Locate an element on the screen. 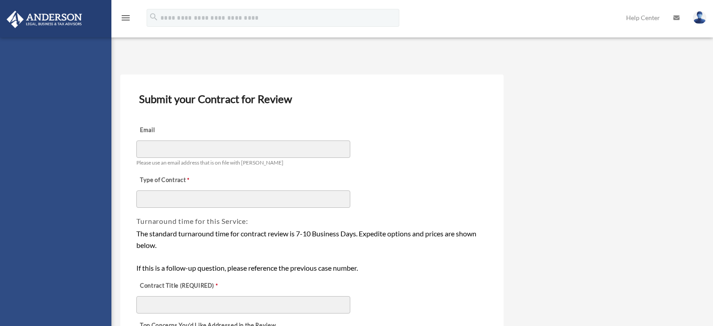  h3: Submit your Contract for Review is located at coordinates (312, 99).